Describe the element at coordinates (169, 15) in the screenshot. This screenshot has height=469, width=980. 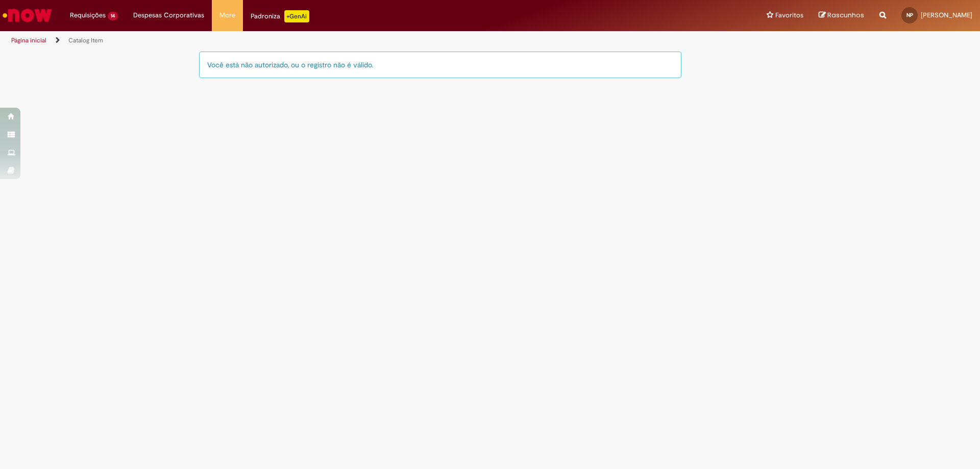
I see `span: Despesas Corporativas` at that location.